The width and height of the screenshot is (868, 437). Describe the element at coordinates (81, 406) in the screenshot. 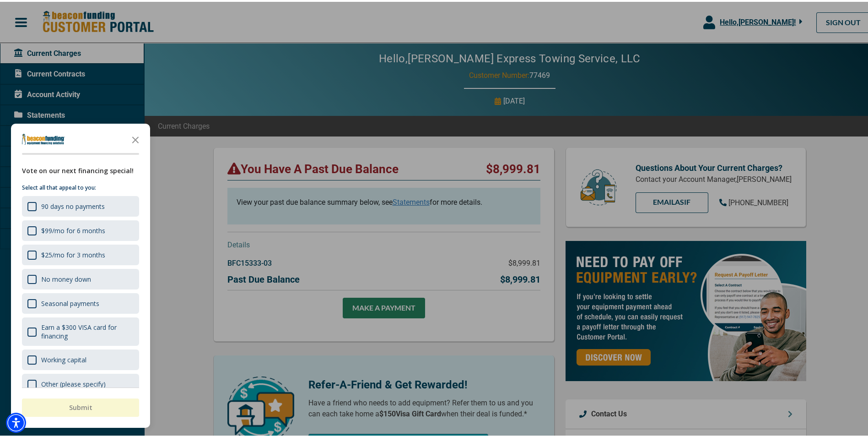

I see `button: Submit` at that location.